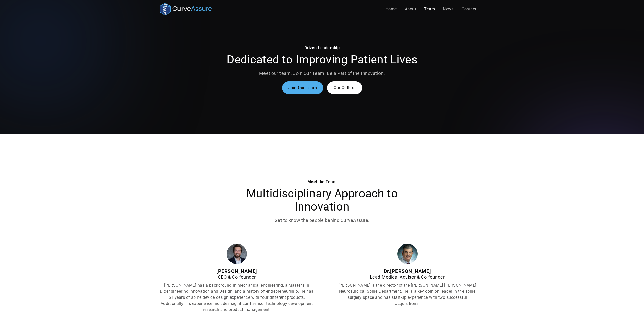 The image size is (644, 315). I want to click on div: Lead Medical Advisor & Co-founder, so click(407, 277).